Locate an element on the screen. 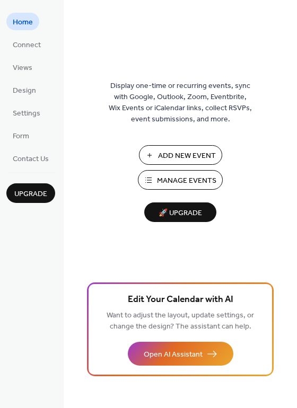 Image resolution: width=297 pixels, height=408 pixels. button: Upgrade is located at coordinates (31, 193).